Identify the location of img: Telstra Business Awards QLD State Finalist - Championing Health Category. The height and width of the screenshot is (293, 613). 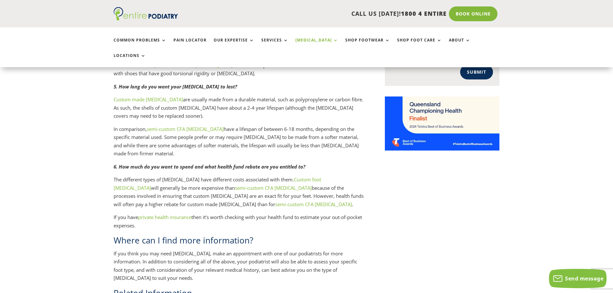
(442, 124).